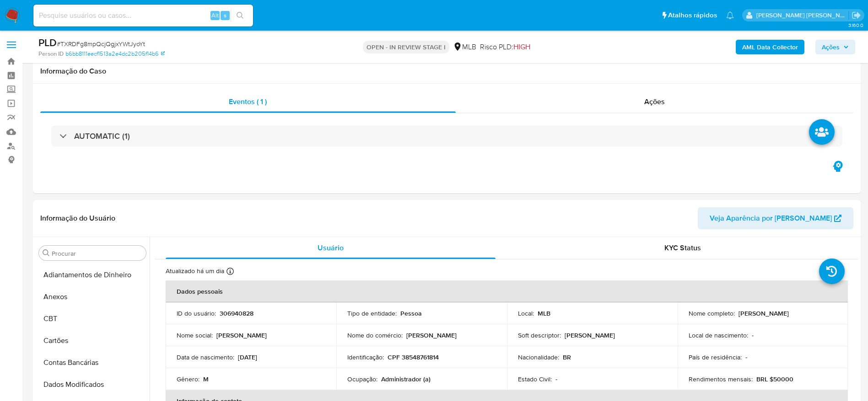 This screenshot has height=401, width=868. Describe the element at coordinates (101, 44) in the screenshot. I see `span: # TXRDFg8mpQcjQgjxYWtJyoYt` at that location.